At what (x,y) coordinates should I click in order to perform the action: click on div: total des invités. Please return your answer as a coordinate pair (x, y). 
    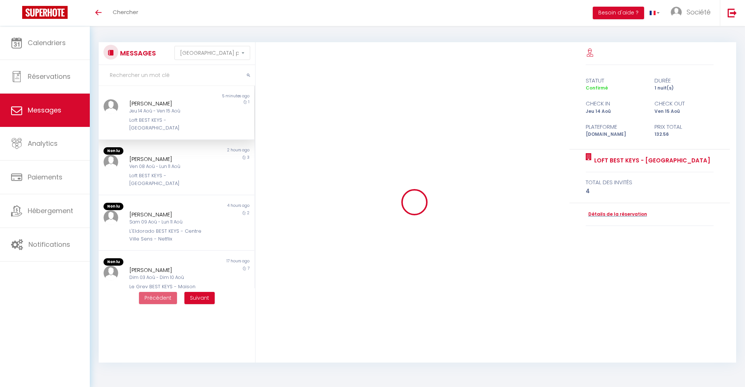
    Looking at the image, I should click on (650, 182).